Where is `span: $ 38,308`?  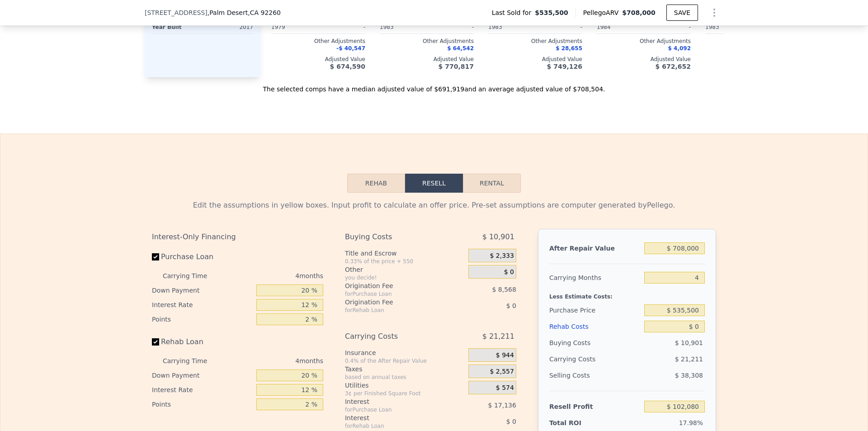 span: $ 38,308 is located at coordinates (689, 375).